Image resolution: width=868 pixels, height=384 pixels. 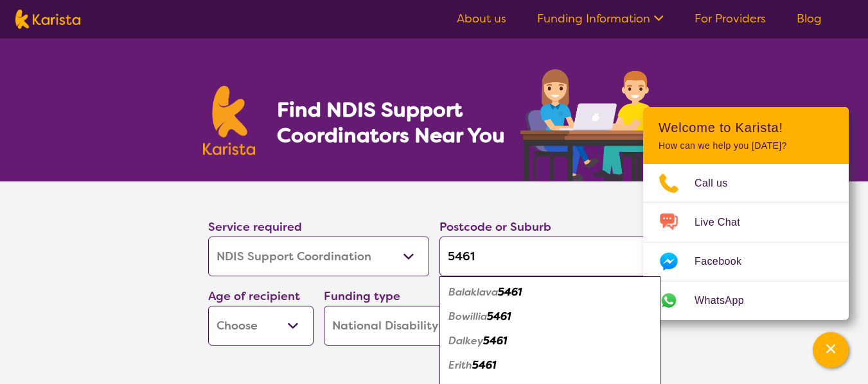 I want to click on em: Balaklava, so click(x=473, y=292).